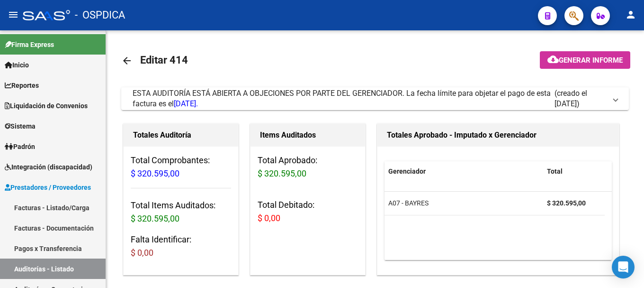  I want to click on span: Prestadores / Proveedores, so click(48, 187).